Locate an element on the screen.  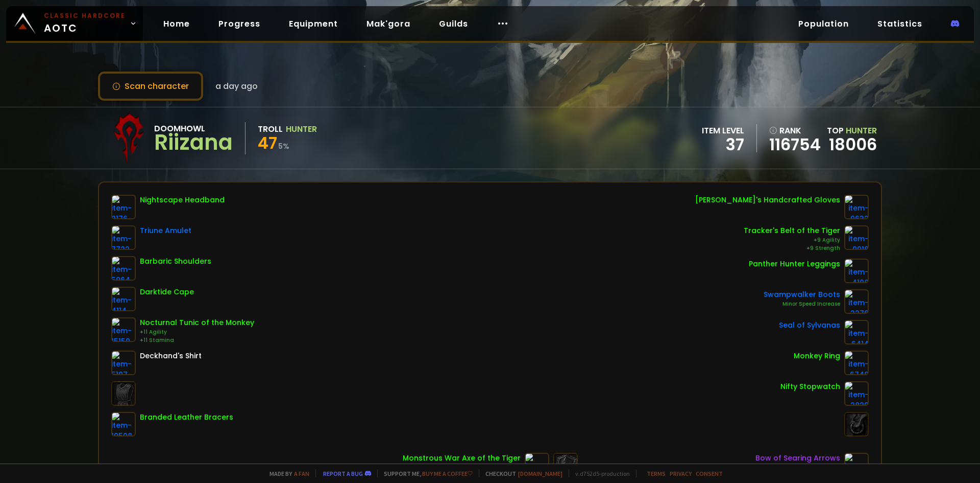
div: +11 Agility is located at coordinates (197, 332).